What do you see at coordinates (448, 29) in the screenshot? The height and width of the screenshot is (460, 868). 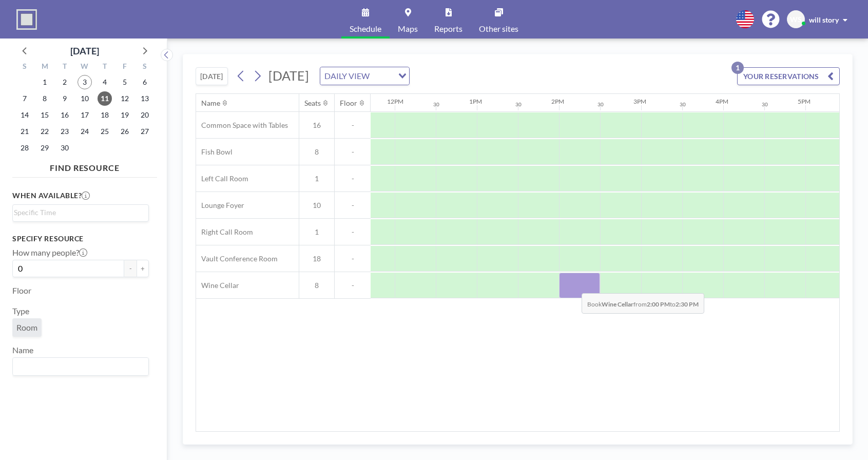 I see `span: Reports` at bounding box center [448, 29].